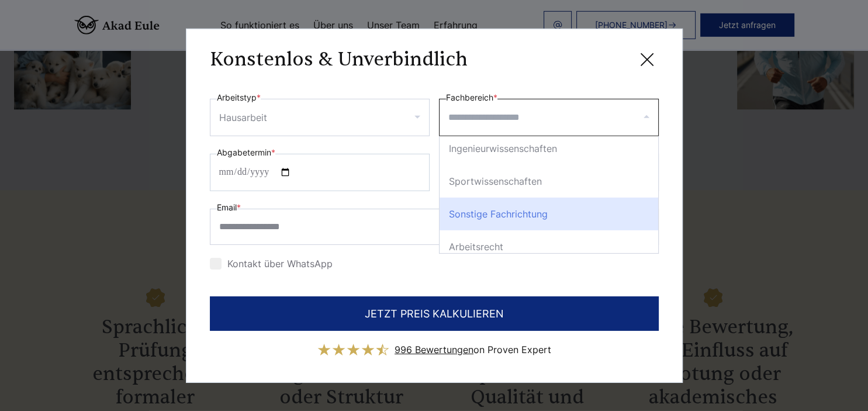 This screenshot has width=868, height=411. What do you see at coordinates (239, 97) in the screenshot?
I see `label: Arbeitstyp` at bounding box center [239, 97].